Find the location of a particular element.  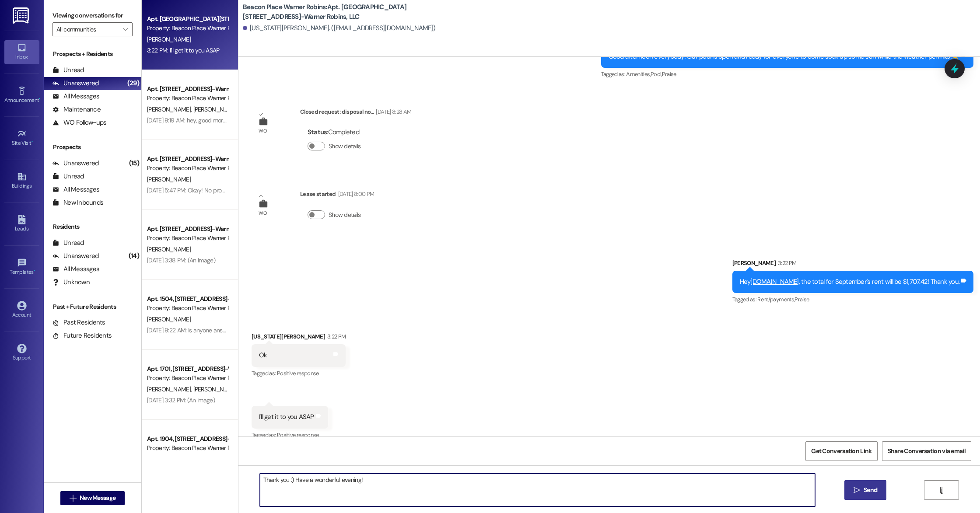

button: New Message is located at coordinates (93, 499).